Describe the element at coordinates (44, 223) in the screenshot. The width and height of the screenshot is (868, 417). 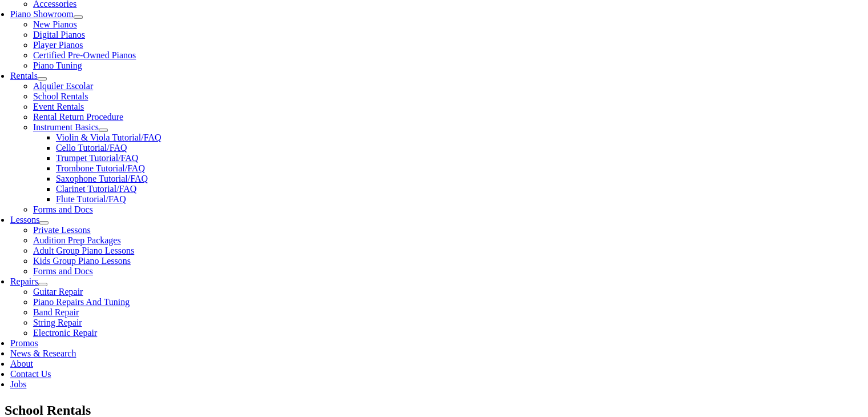
I see `button: Open submenu of Lessons` at that location.